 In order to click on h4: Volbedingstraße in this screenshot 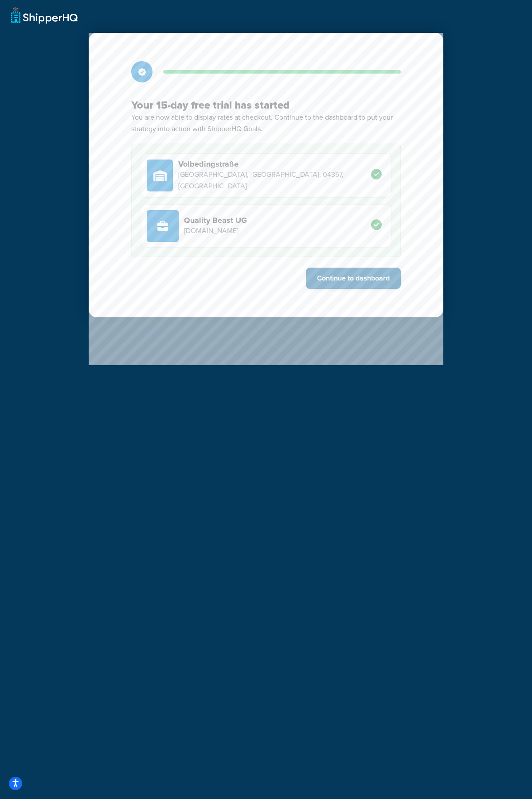, I will do `click(274, 164)`.